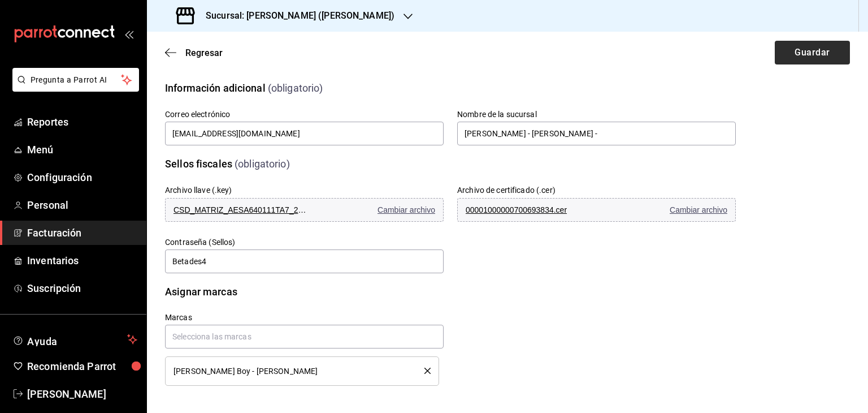 The width and height of the screenshot is (868, 413). Describe the element at coordinates (198, 190) in the screenshot. I see `label: Archivo llave (.key)` at that location.